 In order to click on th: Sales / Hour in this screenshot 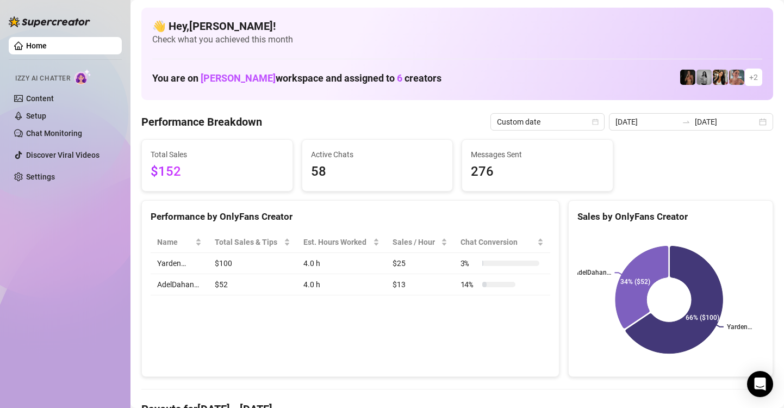, I will do `click(420, 242)`.